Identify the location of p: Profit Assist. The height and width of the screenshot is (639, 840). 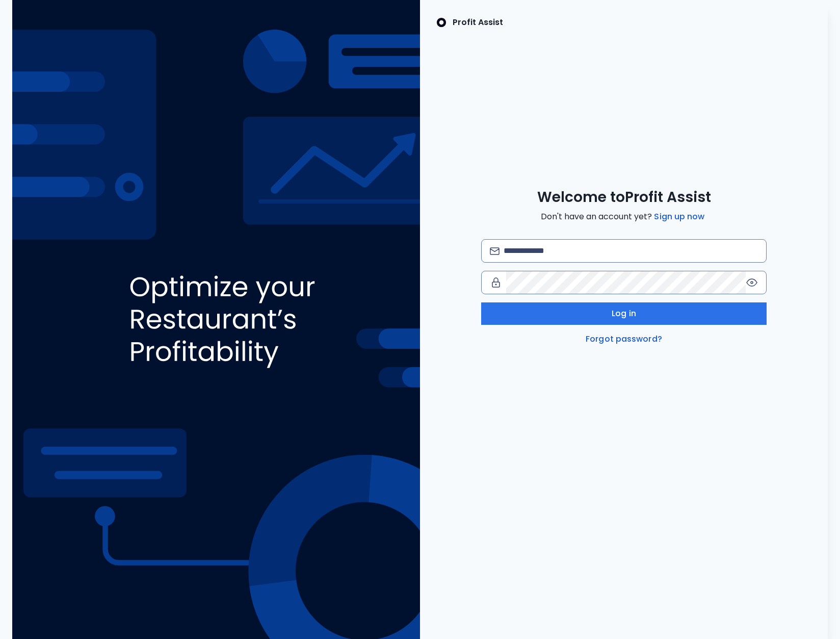
(478, 23).